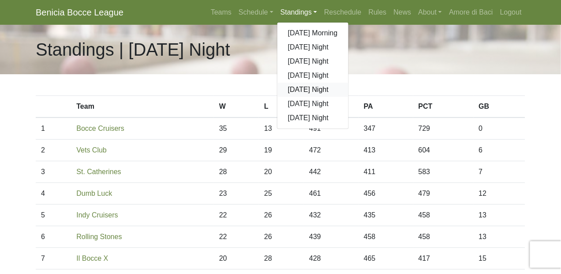 The image size is (561, 274). I want to click on td: 439, so click(331, 236).